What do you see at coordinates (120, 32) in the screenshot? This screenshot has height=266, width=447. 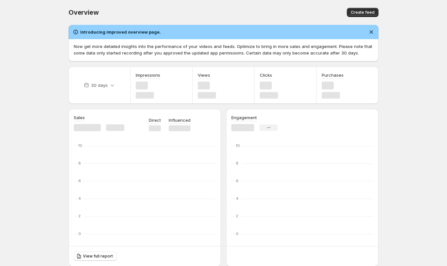 I see `h2: Introducing improved overview page.` at bounding box center [120, 32].